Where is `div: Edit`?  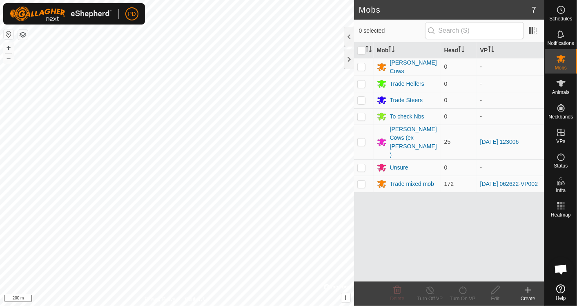 div: Edit is located at coordinates (495, 299).